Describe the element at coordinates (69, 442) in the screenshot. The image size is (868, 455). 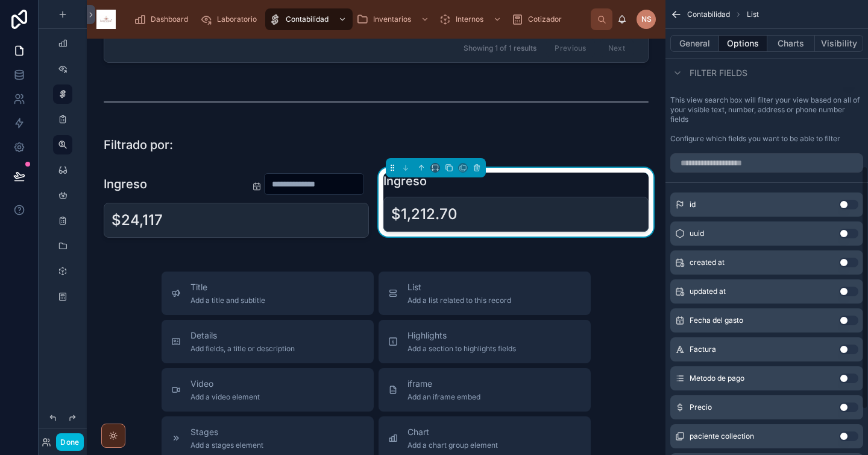
I see `button: Done` at that location.